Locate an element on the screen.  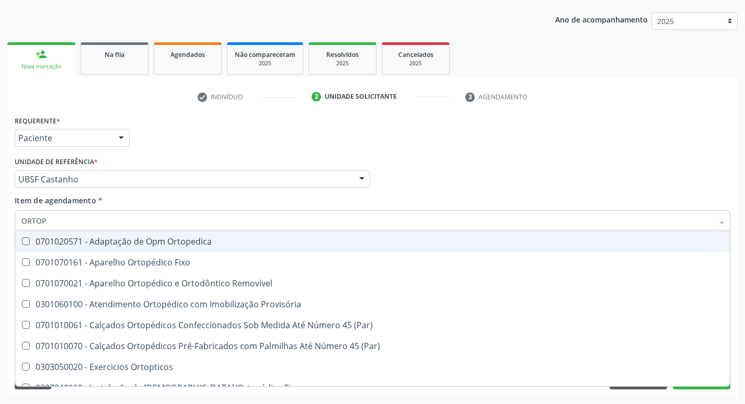
span: Agendados is located at coordinates (188, 54).